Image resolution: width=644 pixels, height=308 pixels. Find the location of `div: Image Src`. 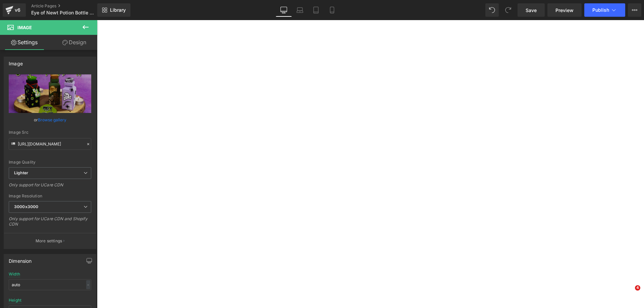

div: Image Src is located at coordinates (50, 133).